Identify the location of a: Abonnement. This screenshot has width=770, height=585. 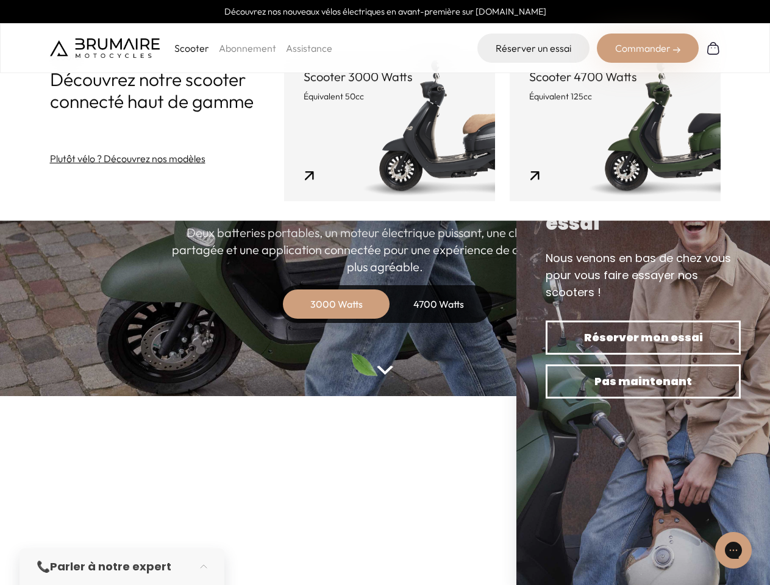
(247, 48).